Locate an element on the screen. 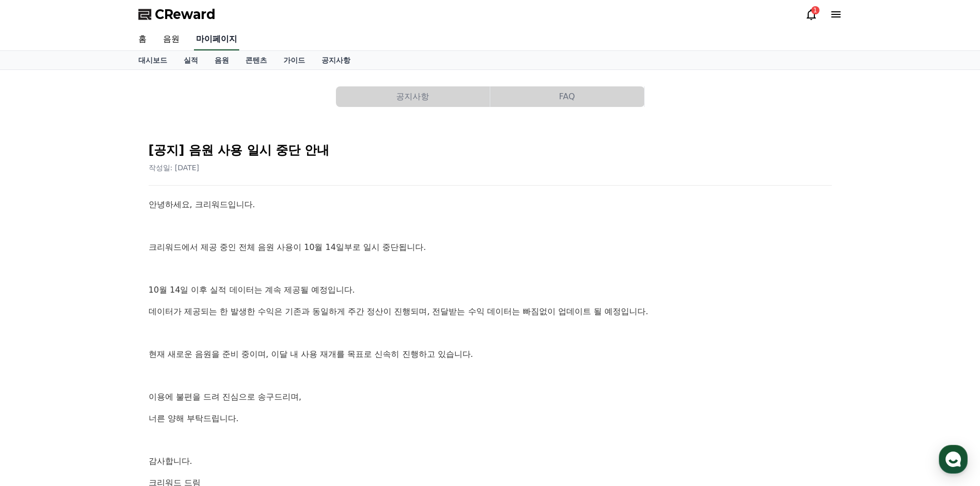 The width and height of the screenshot is (980, 486). a: 대화 is located at coordinates (100, 339).